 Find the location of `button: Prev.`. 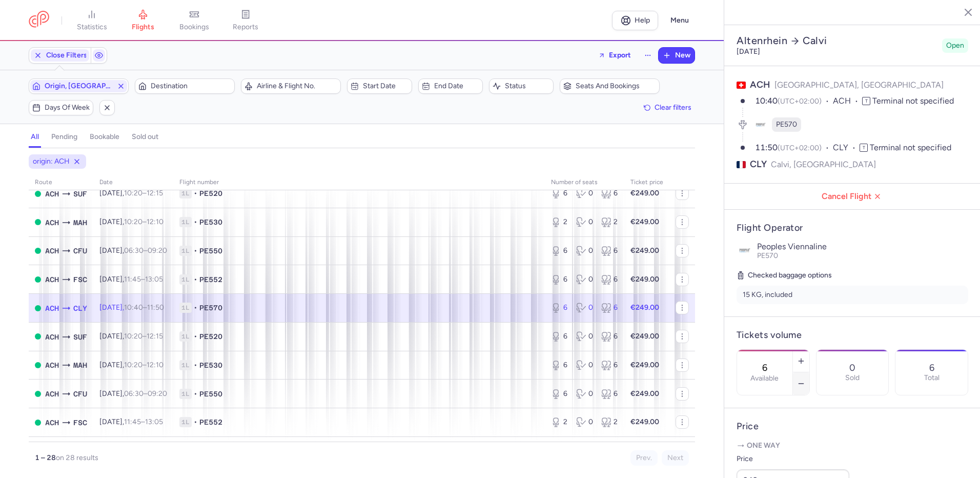

button: Prev. is located at coordinates (643, 458).